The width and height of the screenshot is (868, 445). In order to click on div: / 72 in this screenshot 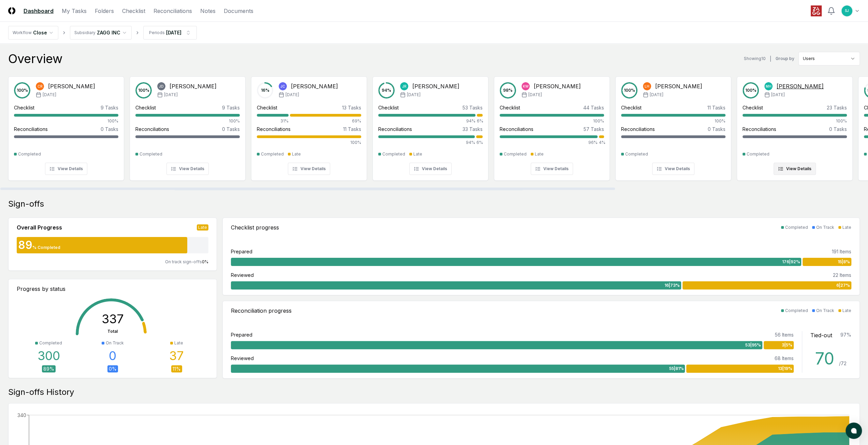, I will do `click(843, 363)`.